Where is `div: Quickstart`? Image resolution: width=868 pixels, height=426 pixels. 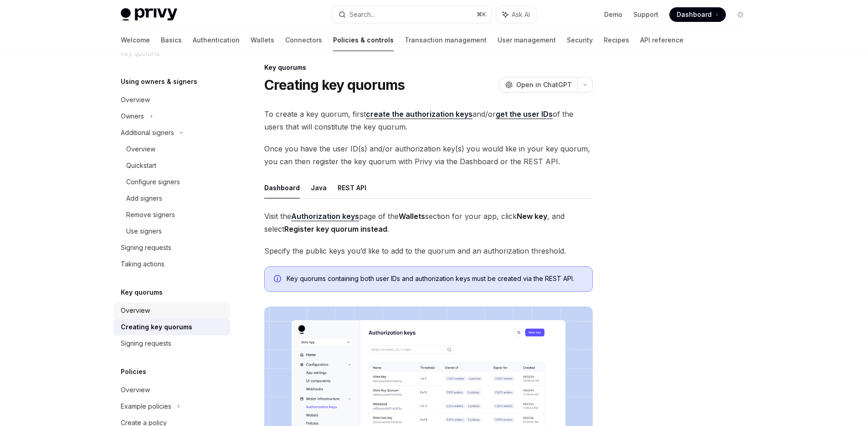 div: Quickstart is located at coordinates (141, 166).